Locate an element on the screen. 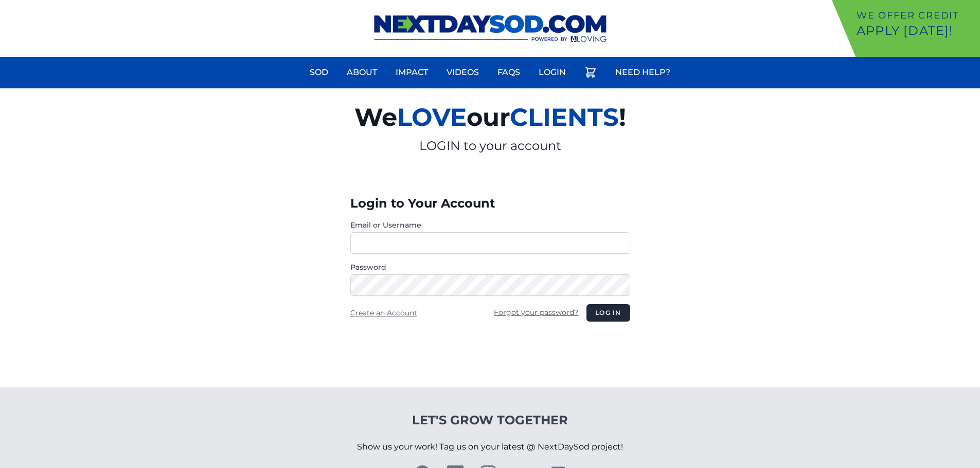  span: CLIENTS is located at coordinates (565, 117).